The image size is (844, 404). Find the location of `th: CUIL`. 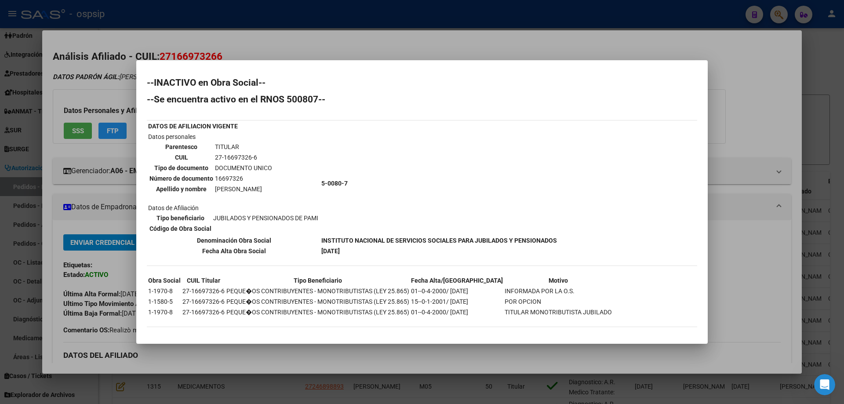

th: CUIL is located at coordinates (181, 157).